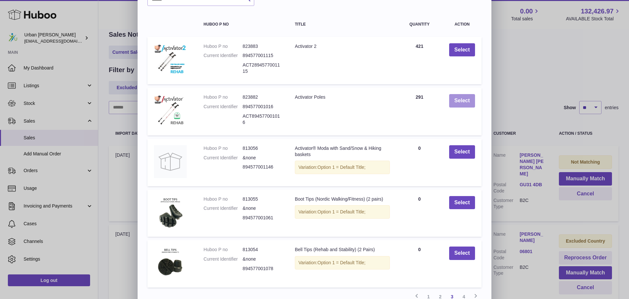  I want to click on dd: 823882, so click(262, 97).